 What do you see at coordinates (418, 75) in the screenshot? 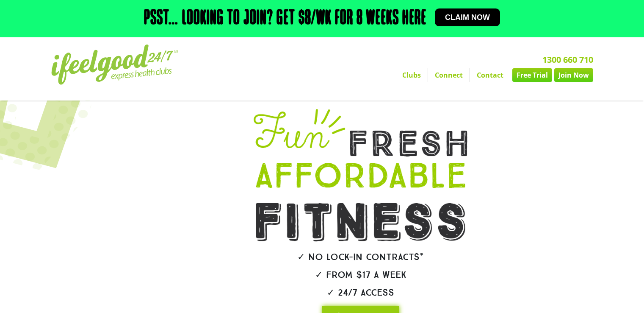
I see `nav: Menu` at bounding box center [418, 75].